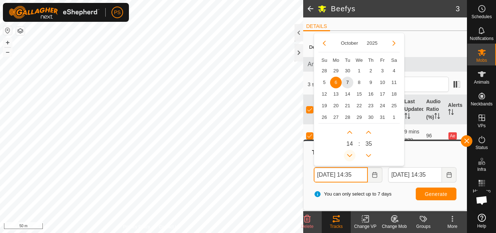 This screenshot has height=233, width=496. What do you see at coordinates (424, 226) in the screenshot?
I see `div: Groups` at bounding box center [424, 226].